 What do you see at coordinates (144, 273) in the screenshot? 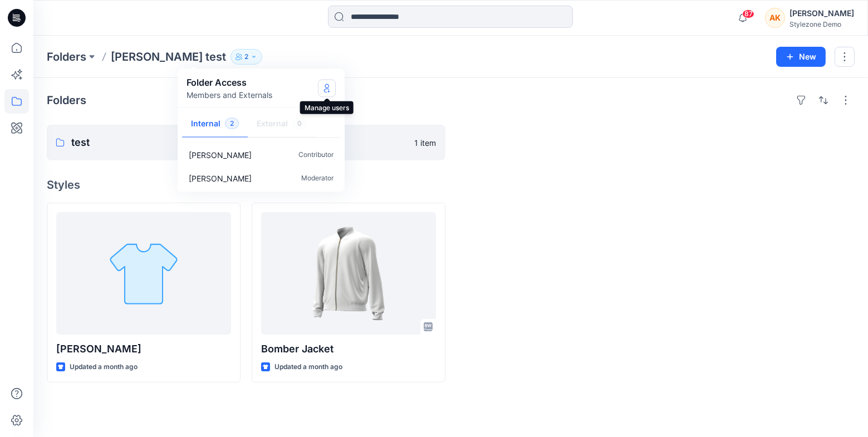
I see `a: Anna` at bounding box center [144, 273].